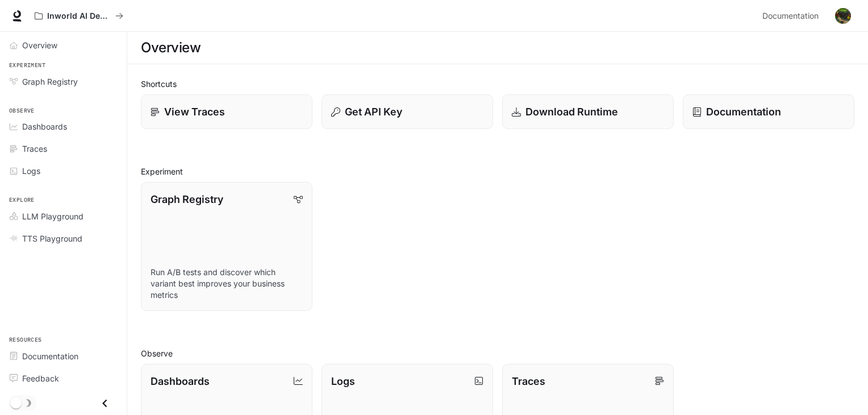 Image resolution: width=868 pixels, height=415 pixels. What do you see at coordinates (63, 171) in the screenshot?
I see `a: Logs` at bounding box center [63, 171].